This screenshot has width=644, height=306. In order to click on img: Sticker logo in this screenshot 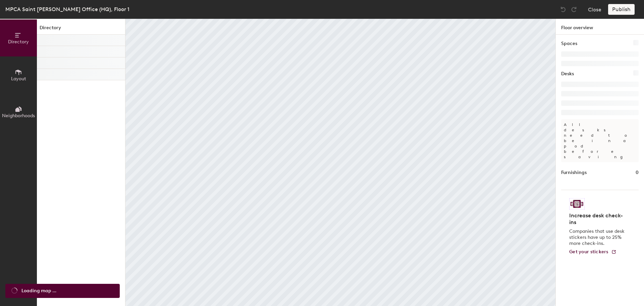, I will do `click(577, 204)`.